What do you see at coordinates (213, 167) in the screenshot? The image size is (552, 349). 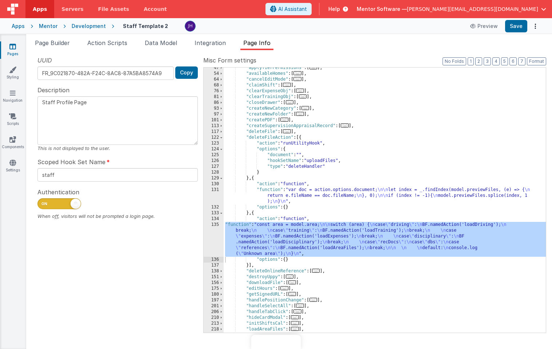 I see `div: 127` at bounding box center [213, 167].